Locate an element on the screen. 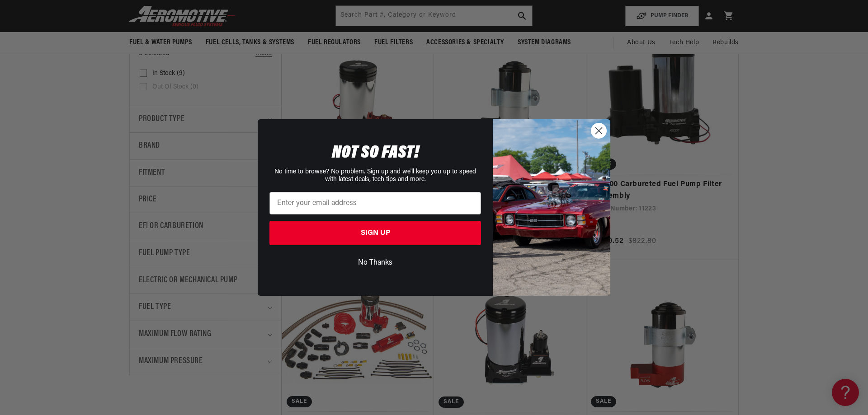  span: NOT SO FAST! is located at coordinates (375, 153).